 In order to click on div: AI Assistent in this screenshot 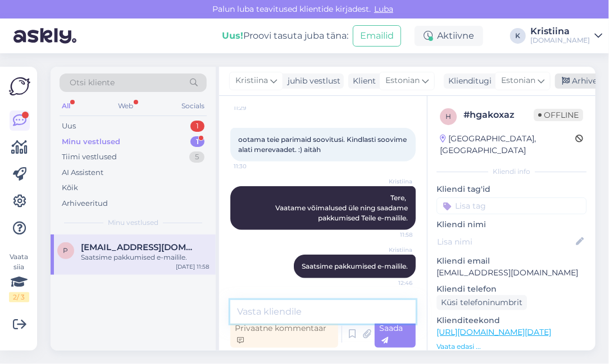, I will do `click(82, 173)`.